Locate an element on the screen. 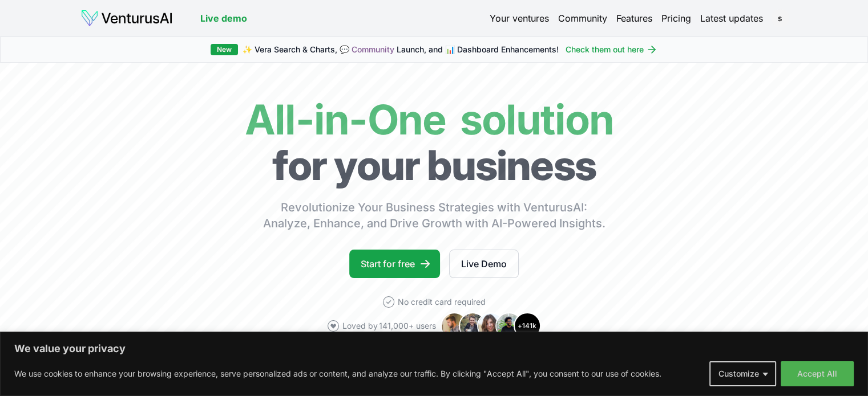 This screenshot has width=868, height=396. a: Features is located at coordinates (634, 18).